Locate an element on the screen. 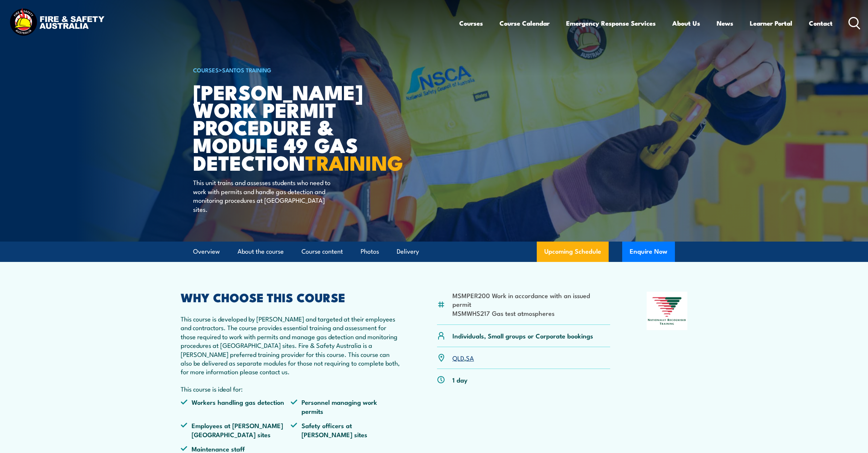 This screenshot has height=453, width=868. a: Delivery is located at coordinates (408, 251).